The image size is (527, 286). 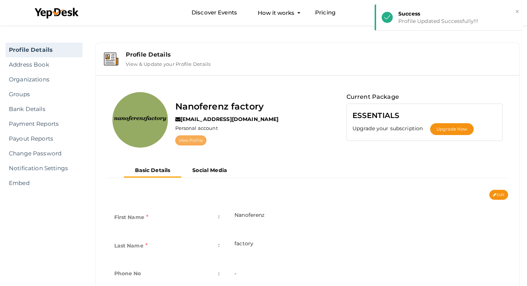 I want to click on a: Profile Details, so click(x=44, y=50).